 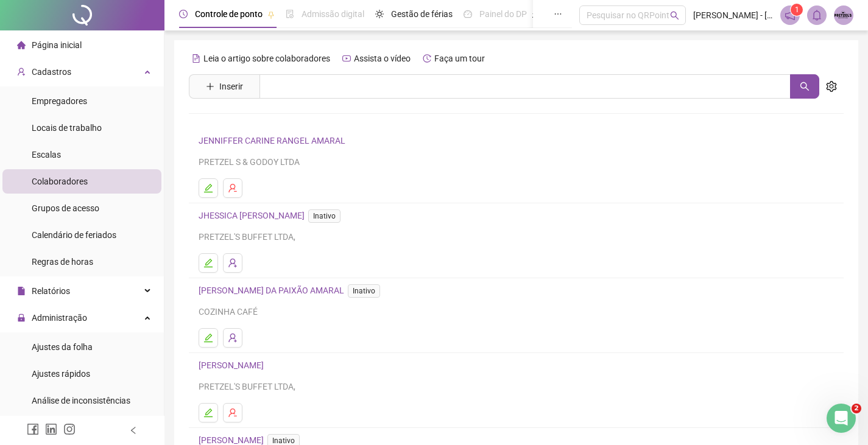 What do you see at coordinates (843, 15) in the screenshot?
I see `img: 60548` at bounding box center [843, 15].